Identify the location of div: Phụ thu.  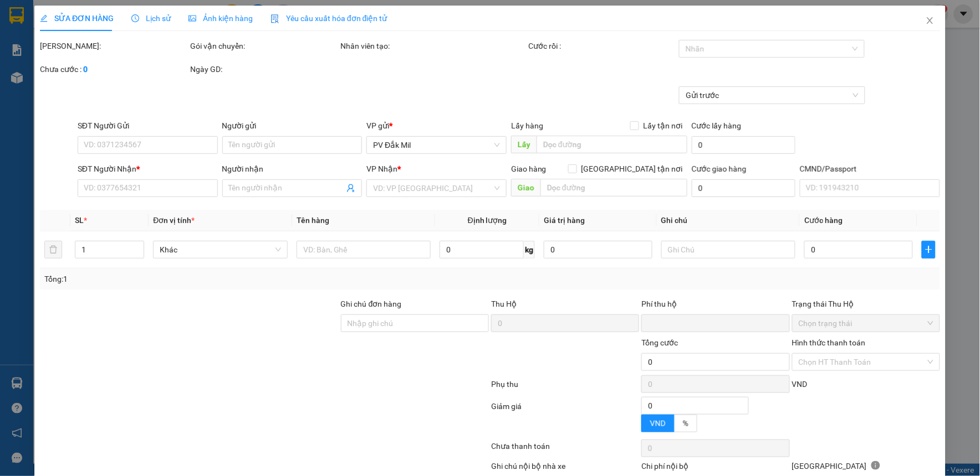
(565, 388).